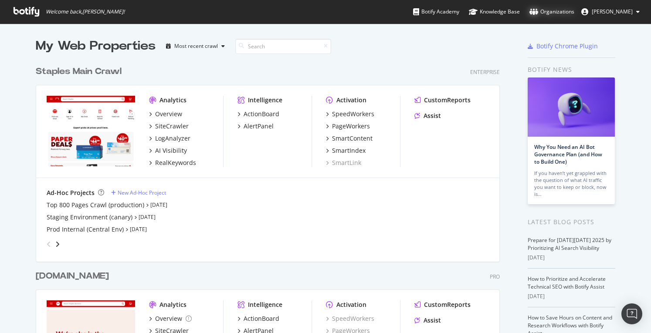 This screenshot has width=651, height=333. Describe the element at coordinates (196, 46) in the screenshot. I see `div: Most recent crawl` at that location.